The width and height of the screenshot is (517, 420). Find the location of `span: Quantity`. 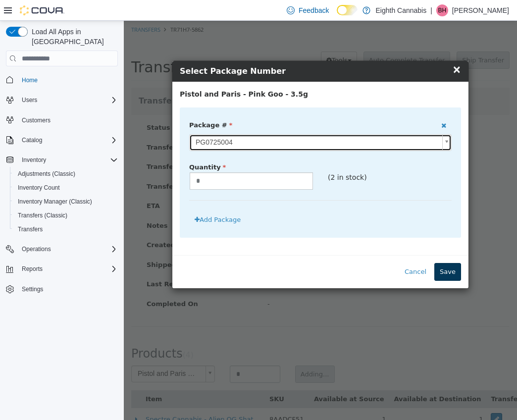

span: Quantity is located at coordinates (84, 146).